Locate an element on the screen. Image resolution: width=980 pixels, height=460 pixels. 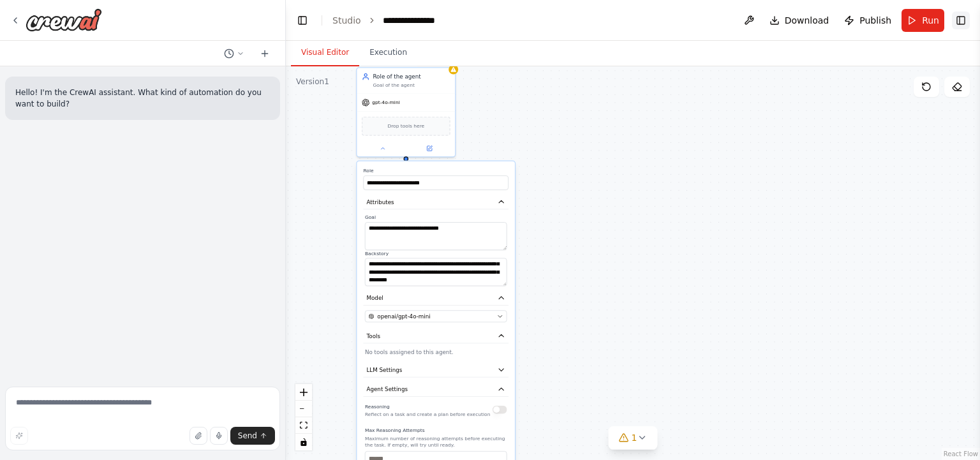
button: Tools is located at coordinates (436, 335).